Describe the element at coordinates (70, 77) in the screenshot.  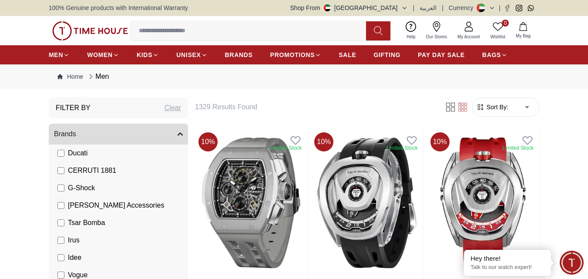
I see `a: Home` at that location.